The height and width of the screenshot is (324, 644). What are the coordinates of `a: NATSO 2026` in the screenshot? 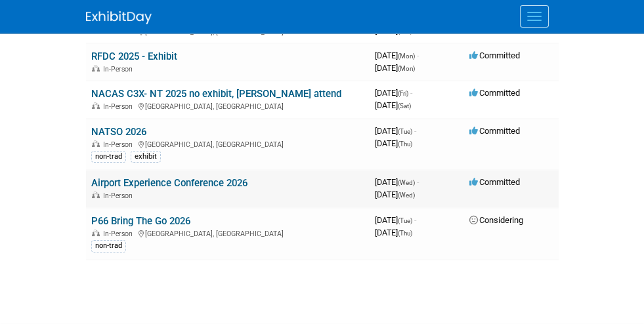 It's located at (119, 132).